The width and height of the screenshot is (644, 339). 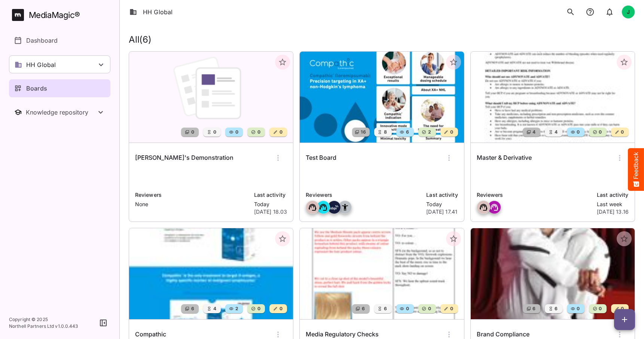 What do you see at coordinates (60, 40) in the screenshot?
I see `a: Dashboard` at bounding box center [60, 40].